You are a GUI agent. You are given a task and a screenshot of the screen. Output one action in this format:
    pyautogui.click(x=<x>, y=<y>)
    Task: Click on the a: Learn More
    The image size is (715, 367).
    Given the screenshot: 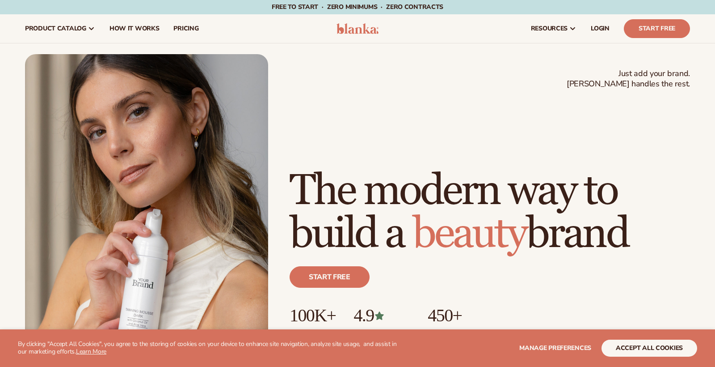 What is the action you would take?
    pyautogui.click(x=91, y=351)
    